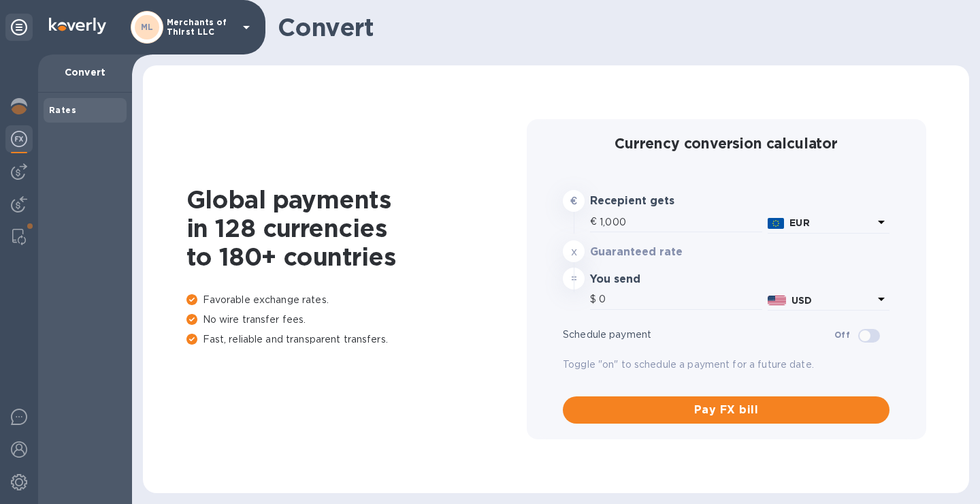 The image size is (980, 504). What do you see at coordinates (357, 319) in the screenshot?
I see `p: No wire transfer fees.` at bounding box center [357, 319].